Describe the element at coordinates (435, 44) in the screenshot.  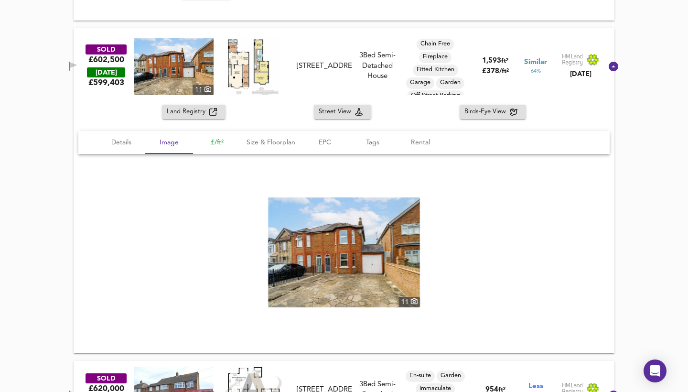
I see `span: Chain Free` at that location.